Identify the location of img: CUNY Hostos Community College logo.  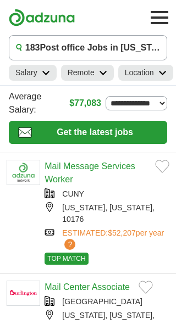
(23, 172).